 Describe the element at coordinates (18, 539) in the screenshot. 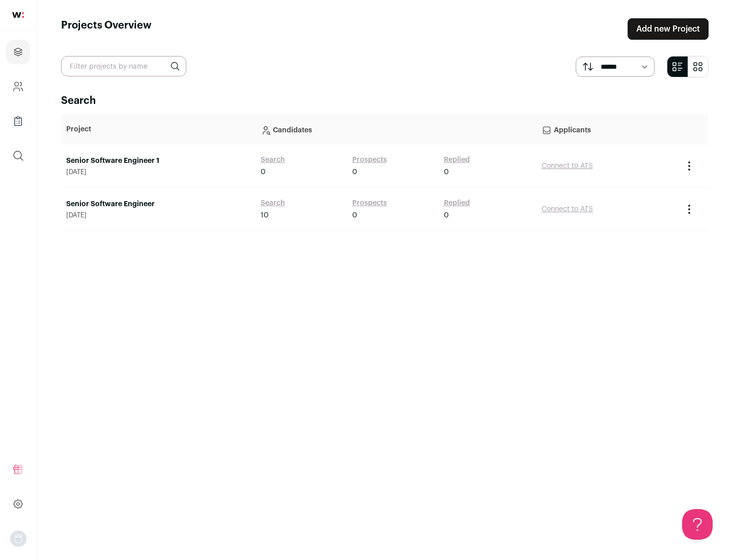

I see `img: nopic.png` at that location.